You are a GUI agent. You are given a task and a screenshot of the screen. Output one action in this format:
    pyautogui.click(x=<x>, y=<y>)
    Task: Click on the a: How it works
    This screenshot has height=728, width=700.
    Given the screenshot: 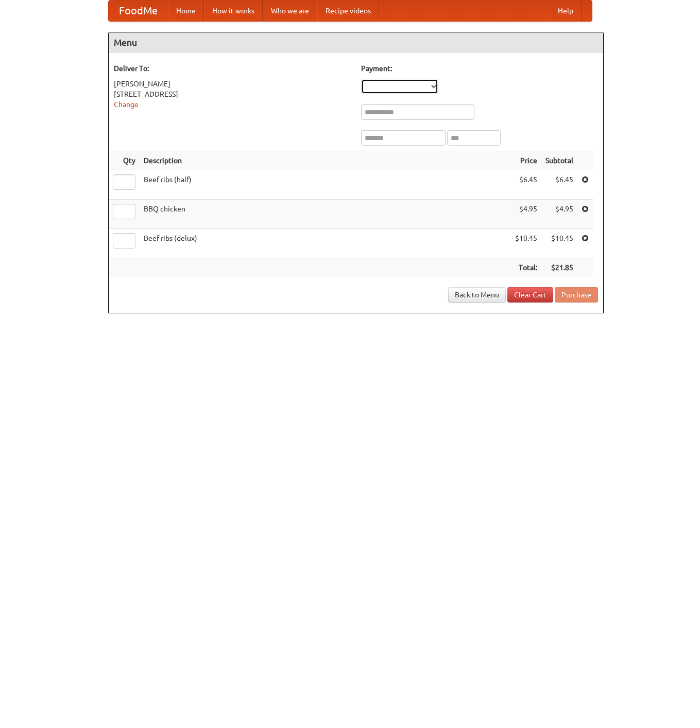 What is the action you would take?
    pyautogui.click(x=233, y=11)
    